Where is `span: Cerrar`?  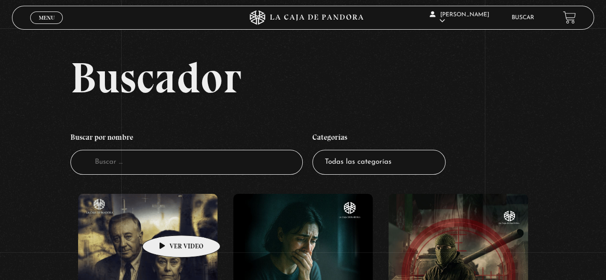
span: Cerrar is located at coordinates (46, 26).